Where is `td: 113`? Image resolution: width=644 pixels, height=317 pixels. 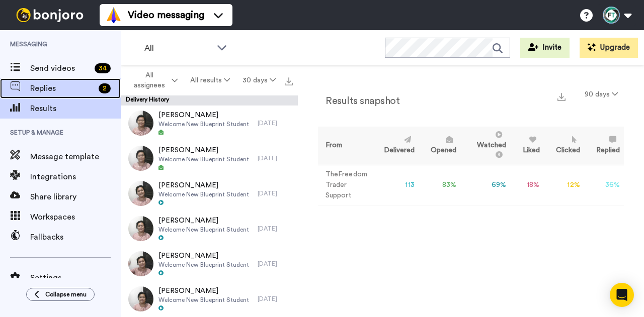 td: 113 is located at coordinates (394, 185).